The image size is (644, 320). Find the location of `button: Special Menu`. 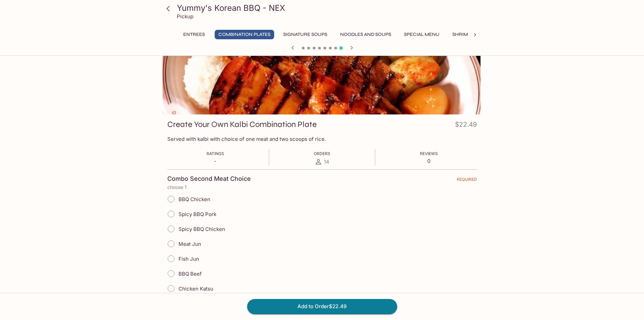

button: Special Menu is located at coordinates (421, 35).